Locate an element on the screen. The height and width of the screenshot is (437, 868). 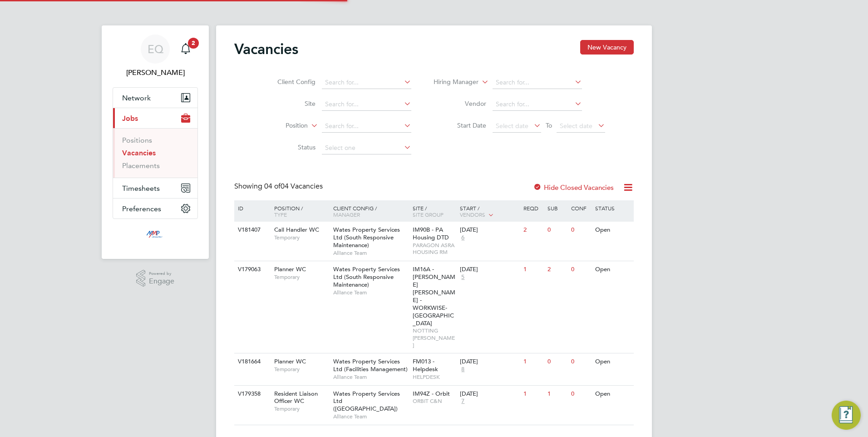
div: Start / is located at coordinates (489, 212).